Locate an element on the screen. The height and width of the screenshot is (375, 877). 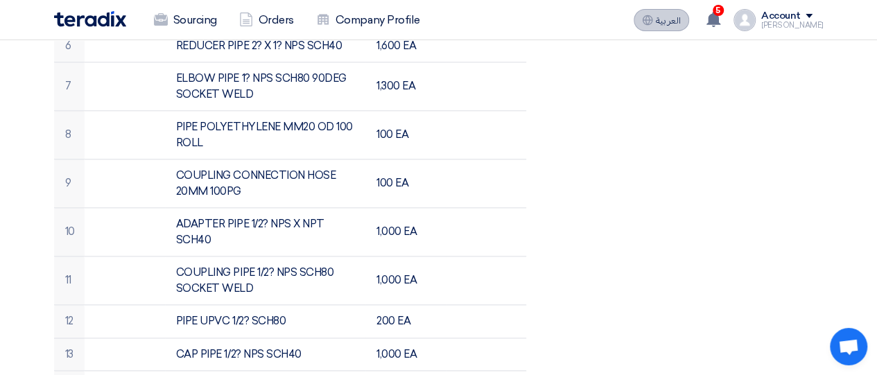
a: Sourcing is located at coordinates (185, 20).